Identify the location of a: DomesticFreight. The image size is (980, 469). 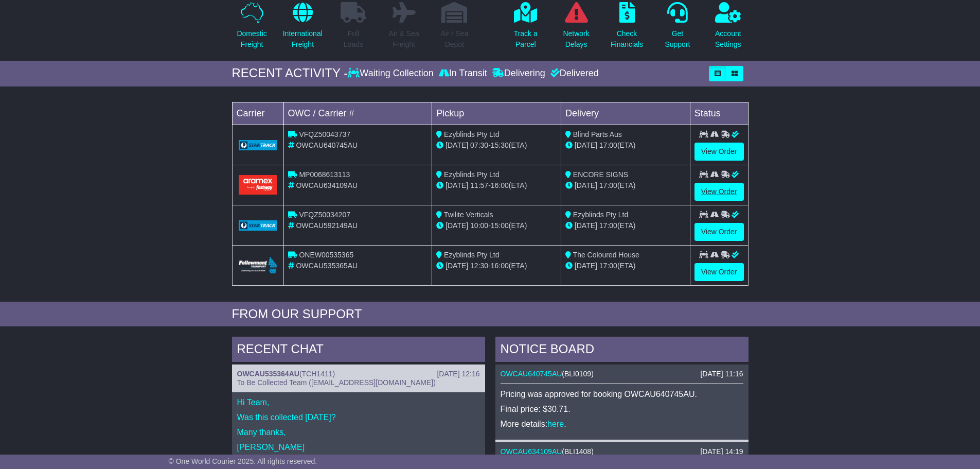
(251, 28).